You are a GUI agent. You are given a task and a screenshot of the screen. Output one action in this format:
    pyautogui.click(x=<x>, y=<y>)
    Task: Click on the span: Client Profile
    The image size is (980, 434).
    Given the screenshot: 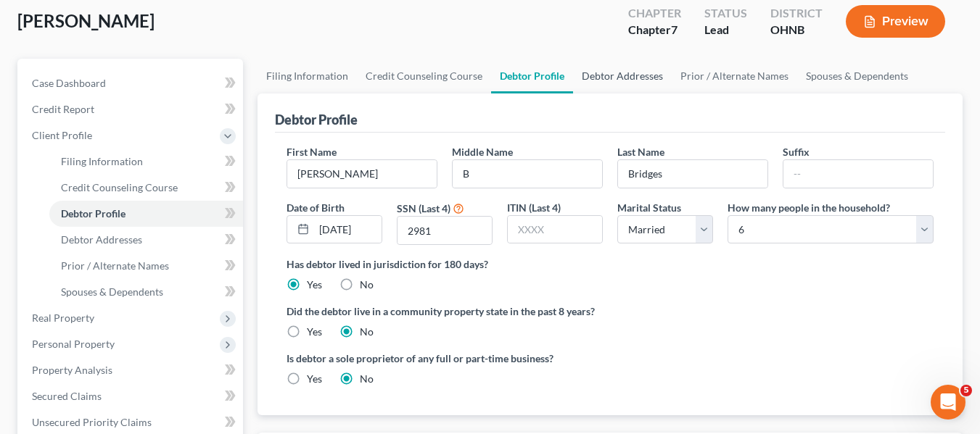 What is the action you would take?
    pyautogui.click(x=61, y=135)
    